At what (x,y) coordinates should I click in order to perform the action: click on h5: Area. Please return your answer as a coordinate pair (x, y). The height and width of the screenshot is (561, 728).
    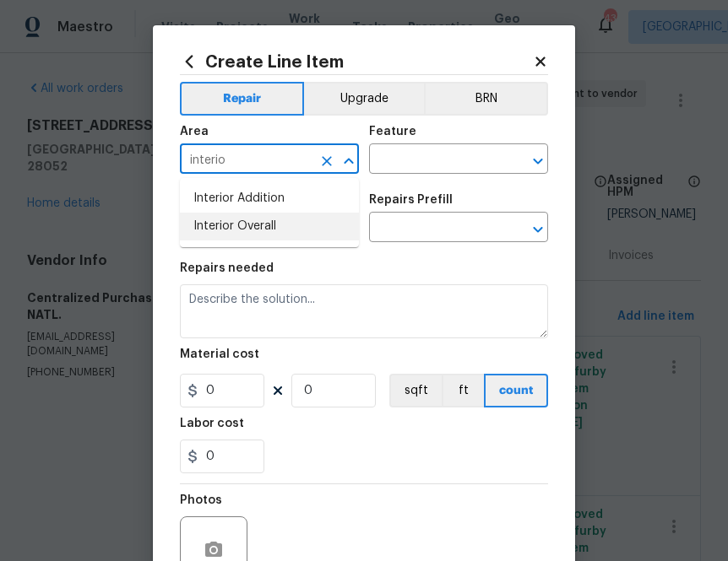
    Looking at the image, I should click on (194, 131).